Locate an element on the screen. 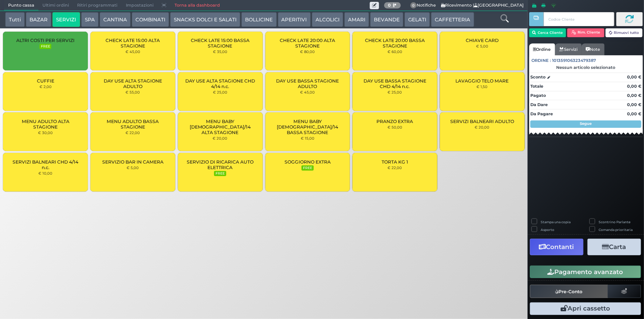 The height and width of the screenshot is (319, 644). small: € 1,50 is located at coordinates (482, 86).